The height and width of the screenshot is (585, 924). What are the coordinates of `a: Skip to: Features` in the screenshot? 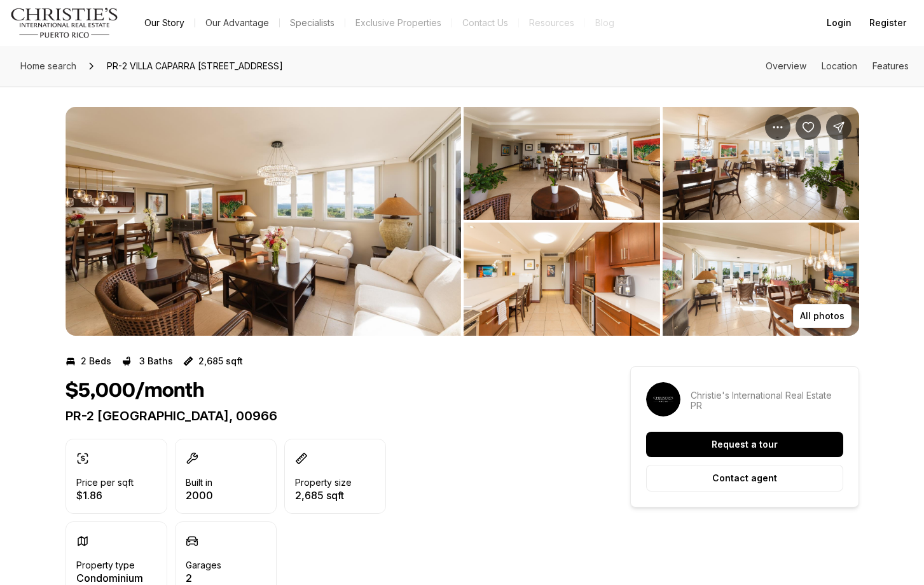 It's located at (890, 66).